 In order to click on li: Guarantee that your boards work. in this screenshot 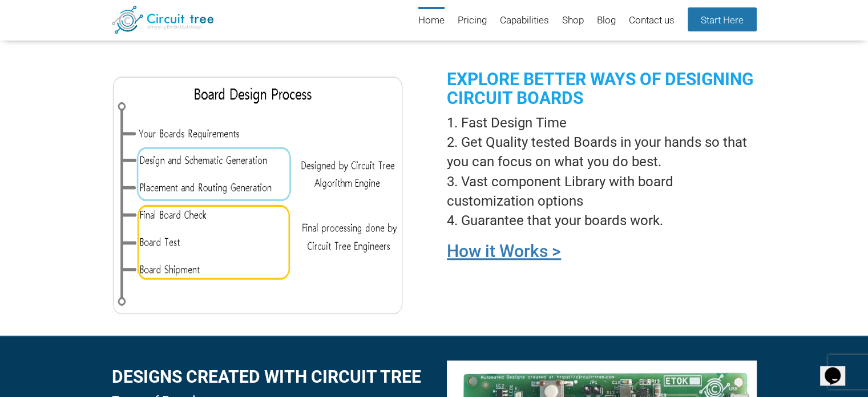, I will do `click(602, 220)`.